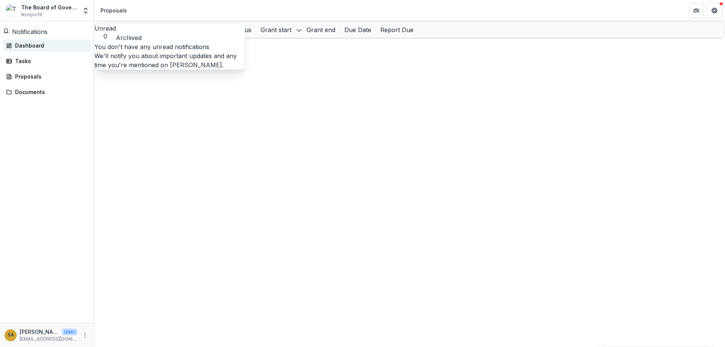  Describe the element at coordinates (116, 29) in the screenshot. I see `div: Grant` at that location.